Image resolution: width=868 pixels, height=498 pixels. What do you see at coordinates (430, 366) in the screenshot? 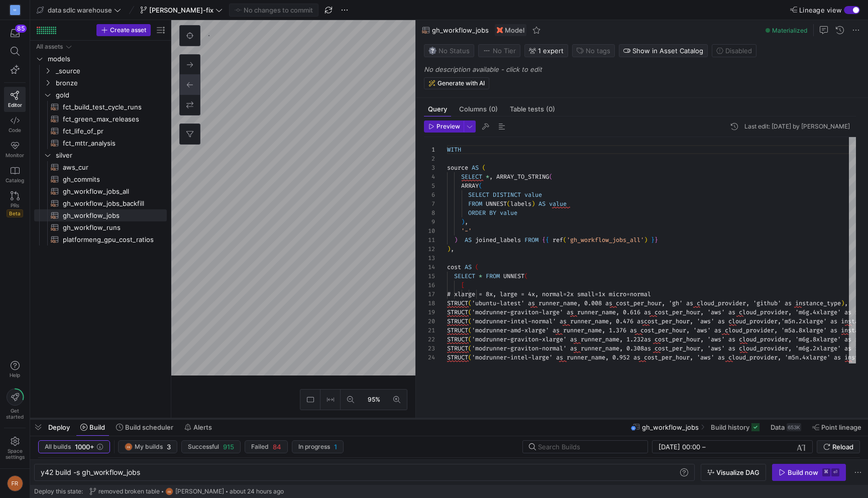
I see `div: 25` at bounding box center [430, 366].